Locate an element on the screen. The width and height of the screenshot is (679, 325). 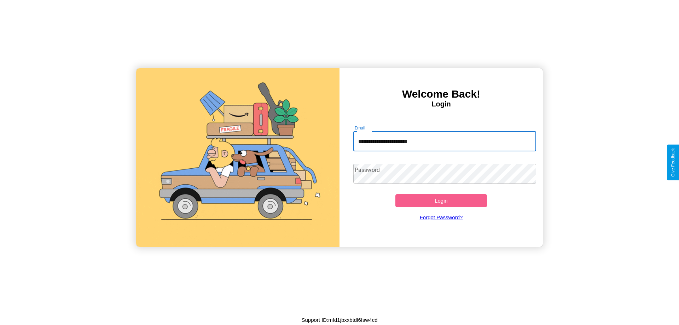
label: Email is located at coordinates (360, 128).